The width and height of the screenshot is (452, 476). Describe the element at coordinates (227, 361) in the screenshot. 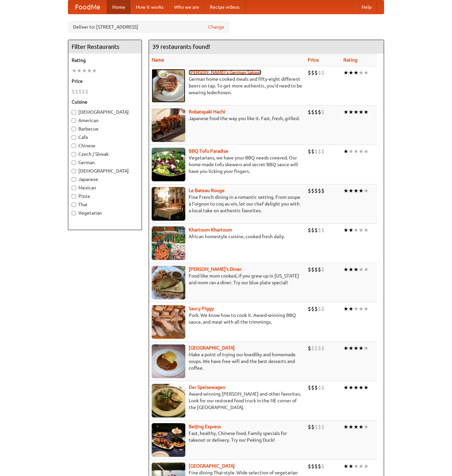

I see `p: Make a point of trying our knedlíky and homemade soups. We have free wifi and the best desserts a...` at that location.